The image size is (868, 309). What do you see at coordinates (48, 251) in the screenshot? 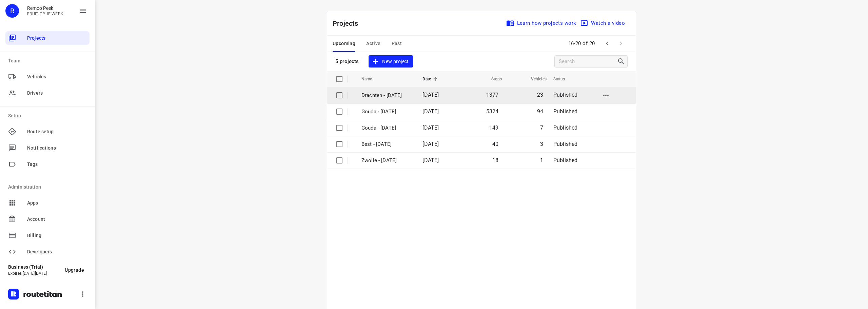
I see `div: Developers` at bounding box center [48, 251].